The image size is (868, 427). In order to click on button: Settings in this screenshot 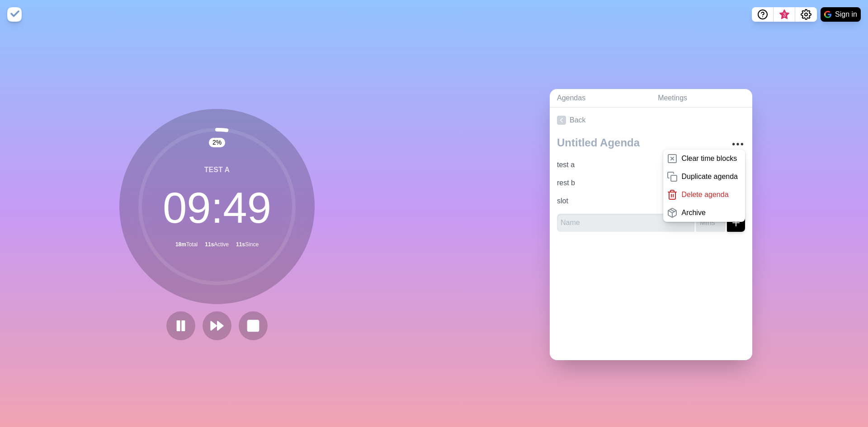, I will do `click(806, 15)`.